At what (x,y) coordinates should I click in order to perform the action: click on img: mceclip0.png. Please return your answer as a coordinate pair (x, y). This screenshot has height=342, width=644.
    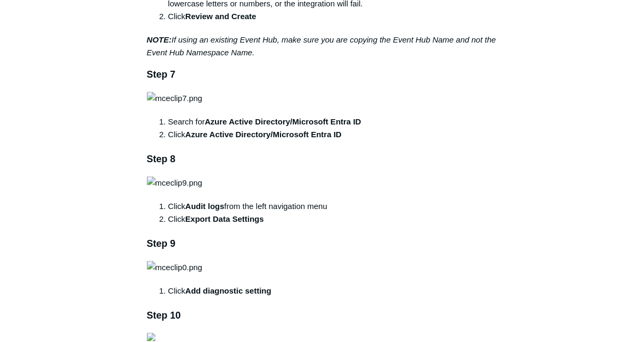
    Looking at the image, I should click on (175, 268).